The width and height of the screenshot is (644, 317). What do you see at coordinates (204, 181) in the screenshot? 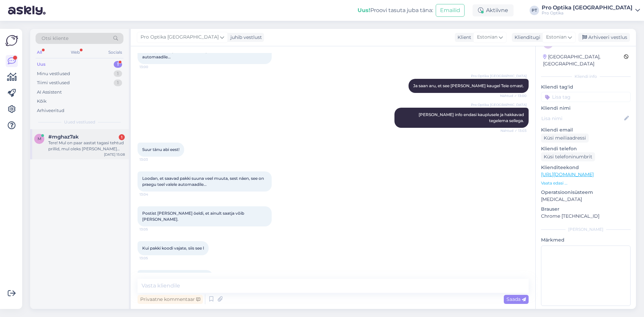
I see `span: Loodan, et saavad pakki suuna veel muuta, sest näen, see on praegu teel valele automaadile...` at bounding box center [204, 181].